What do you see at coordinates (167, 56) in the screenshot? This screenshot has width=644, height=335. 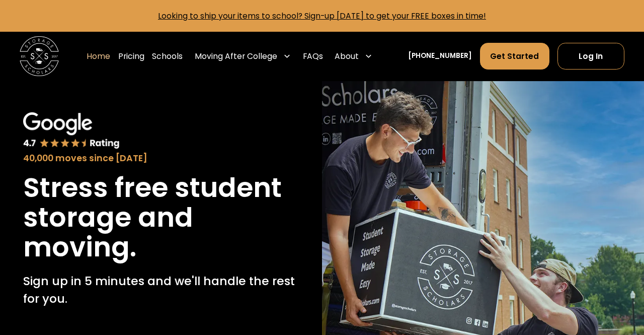 I see `a: Schools` at bounding box center [167, 56].